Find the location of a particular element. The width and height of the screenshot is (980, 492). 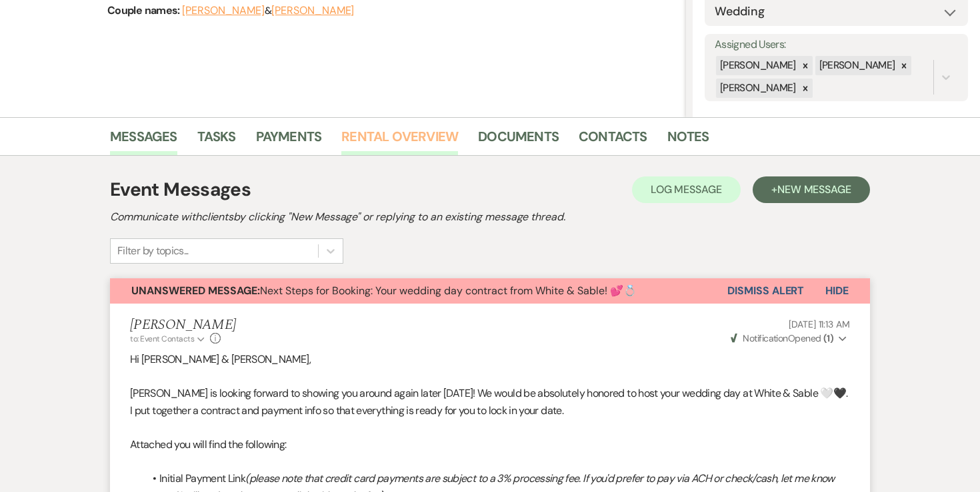

button: Log Message is located at coordinates (686, 190).